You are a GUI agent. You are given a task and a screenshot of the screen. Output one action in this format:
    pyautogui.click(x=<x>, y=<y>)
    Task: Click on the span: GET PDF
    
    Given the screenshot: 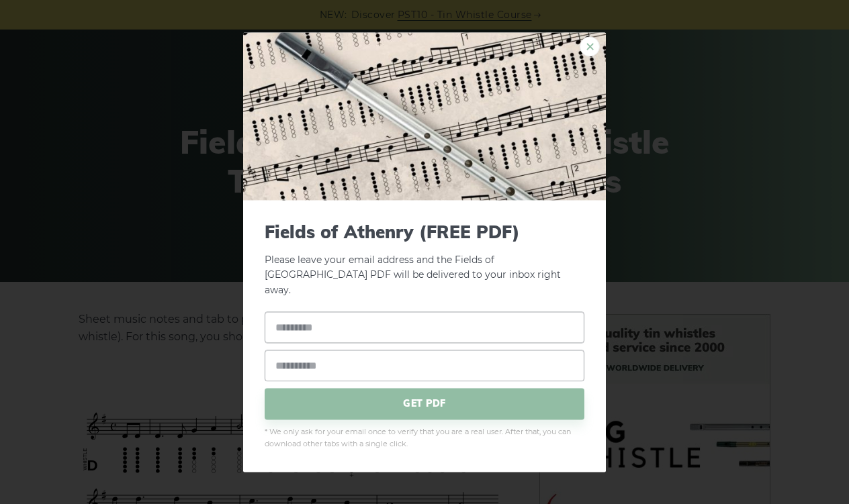 What is the action you would take?
    pyautogui.click(x=424, y=404)
    